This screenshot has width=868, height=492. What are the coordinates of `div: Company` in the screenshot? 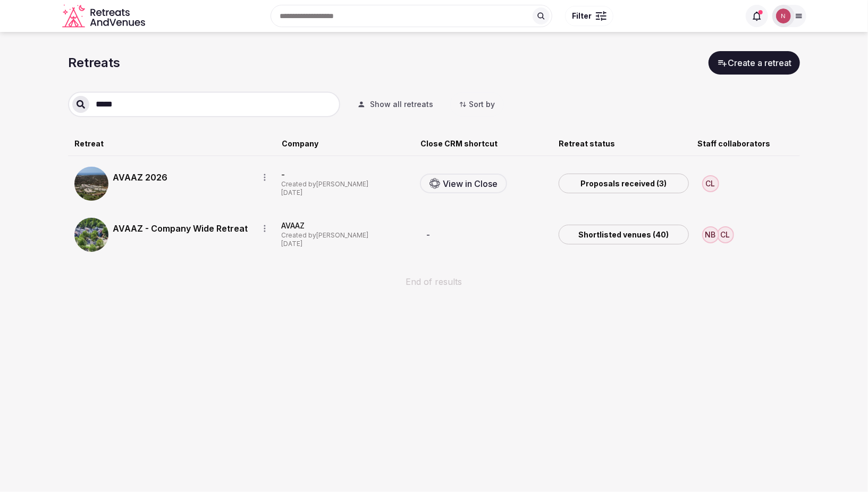 It's located at (347, 144).